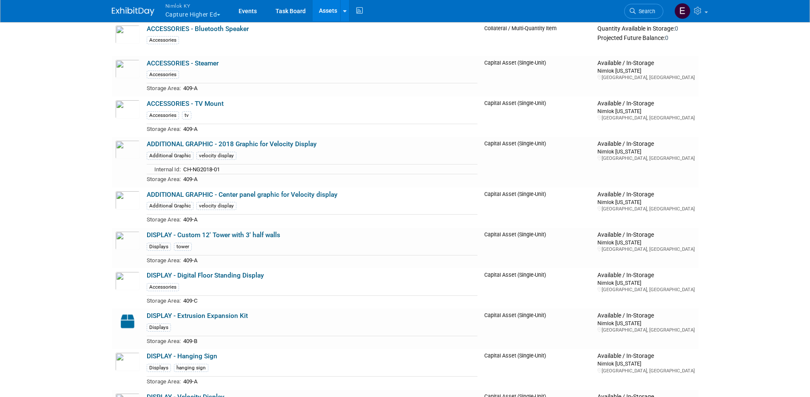 Image resolution: width=810 pixels, height=397 pixels. Describe the element at coordinates (329, 169) in the screenshot. I see `td: CH-NG2018-01` at that location.